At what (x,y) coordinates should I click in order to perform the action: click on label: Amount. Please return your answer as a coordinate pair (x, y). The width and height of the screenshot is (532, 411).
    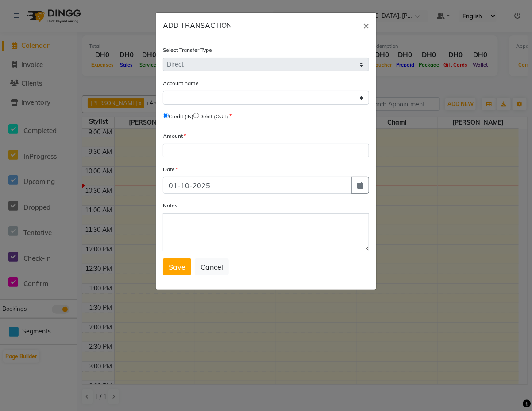
    Looking at the image, I should click on (174, 136).